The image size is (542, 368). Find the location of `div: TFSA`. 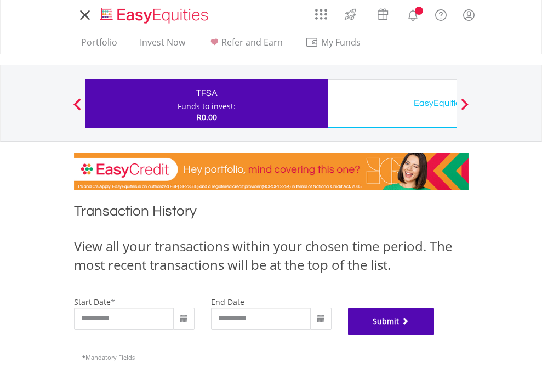

div: TFSA is located at coordinates (207, 93).